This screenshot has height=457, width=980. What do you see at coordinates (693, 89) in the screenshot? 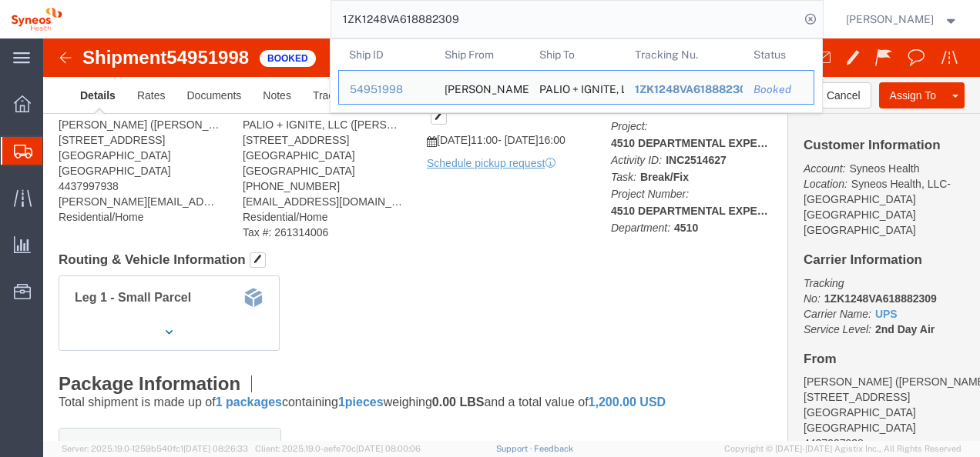
I see `span: 1ZK1248VA618882309` at bounding box center [693, 89].